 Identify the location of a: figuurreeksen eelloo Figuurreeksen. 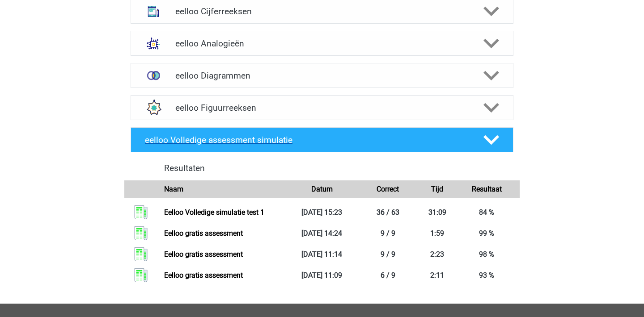
(322, 108).